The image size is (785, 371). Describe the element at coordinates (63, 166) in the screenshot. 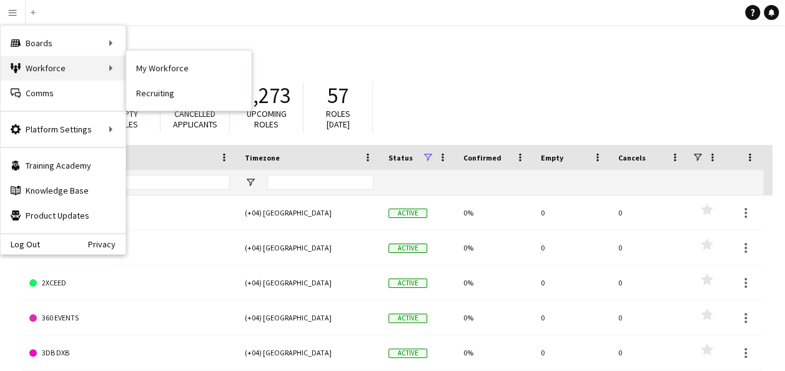

I see `a: Training Academy` at that location.